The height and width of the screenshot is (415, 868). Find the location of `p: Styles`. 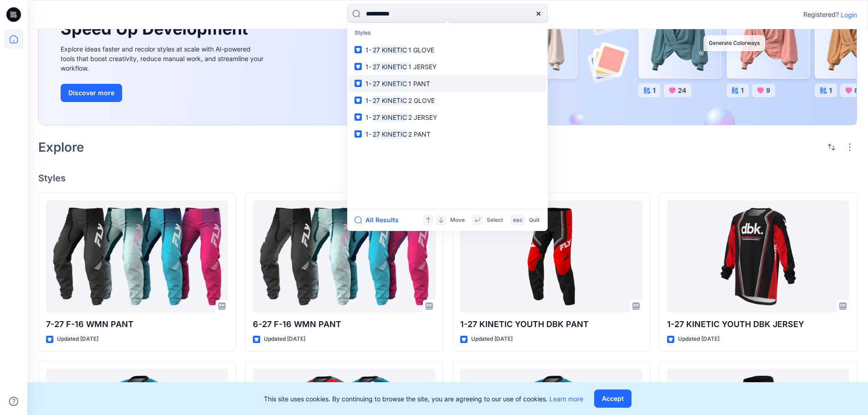

p: Styles is located at coordinates (448, 32).